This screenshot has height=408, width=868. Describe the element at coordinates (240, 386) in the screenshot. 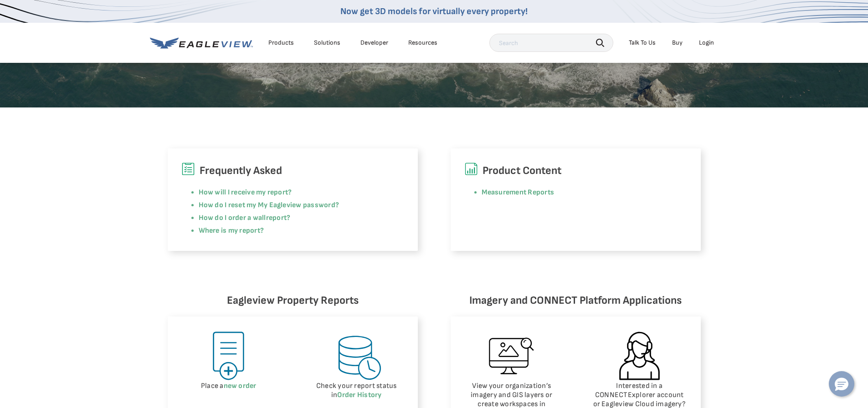

I see `a: new order` at that location.